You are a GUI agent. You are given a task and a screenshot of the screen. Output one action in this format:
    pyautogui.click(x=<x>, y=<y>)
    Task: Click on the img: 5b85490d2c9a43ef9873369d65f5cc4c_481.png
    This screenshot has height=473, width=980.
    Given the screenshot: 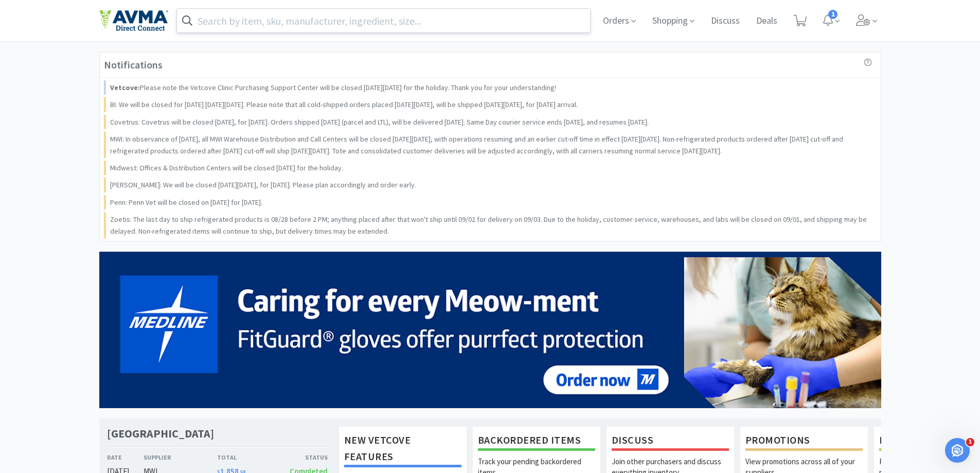 What is the action you would take?
    pyautogui.click(x=490, y=330)
    